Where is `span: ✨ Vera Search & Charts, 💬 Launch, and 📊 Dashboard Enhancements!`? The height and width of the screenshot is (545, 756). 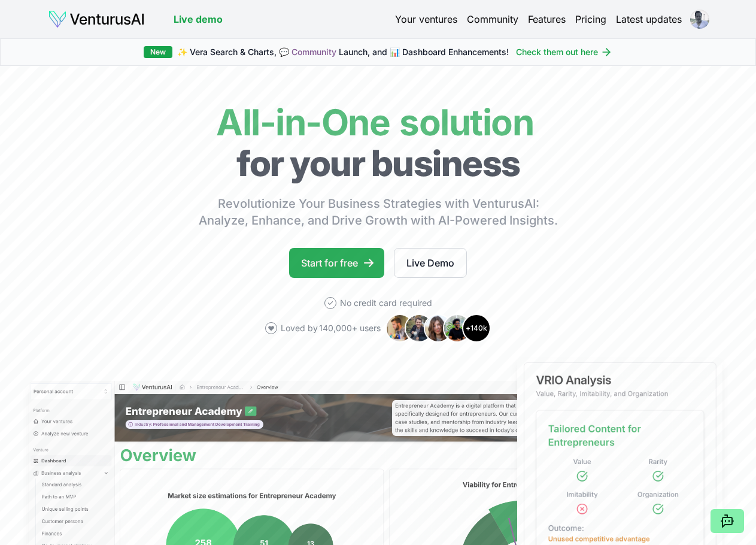 span: ✨ Vera Search & Charts, 💬 Launch, and 📊 Dashboard Enhancements! is located at coordinates (343, 52).